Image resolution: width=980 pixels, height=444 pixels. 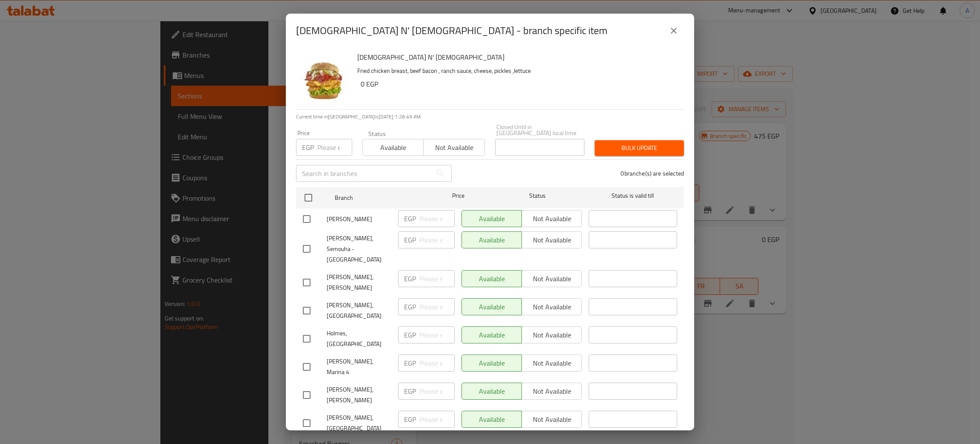 What do you see at coordinates (537, 195) in the screenshot?
I see `span: Status` at bounding box center [537, 195].